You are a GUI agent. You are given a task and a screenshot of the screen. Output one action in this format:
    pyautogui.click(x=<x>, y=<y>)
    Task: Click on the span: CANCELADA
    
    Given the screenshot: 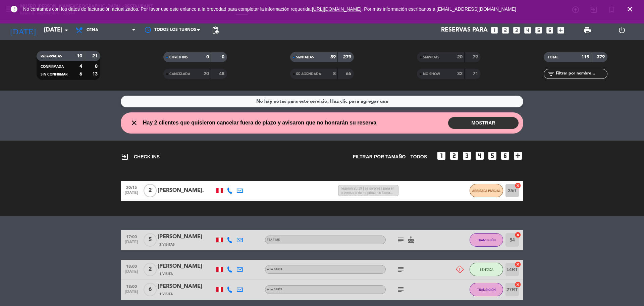 What is the action you would take?
    pyautogui.click(x=180, y=74)
    